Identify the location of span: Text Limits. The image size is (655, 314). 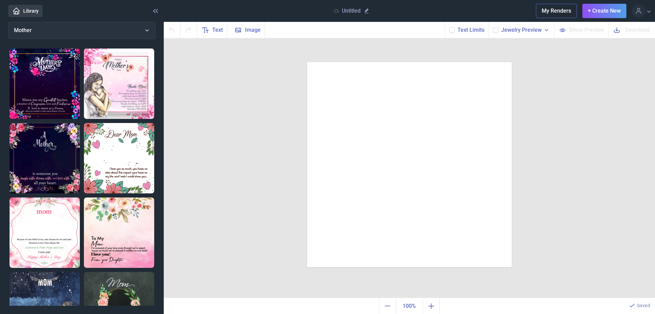
(471, 30).